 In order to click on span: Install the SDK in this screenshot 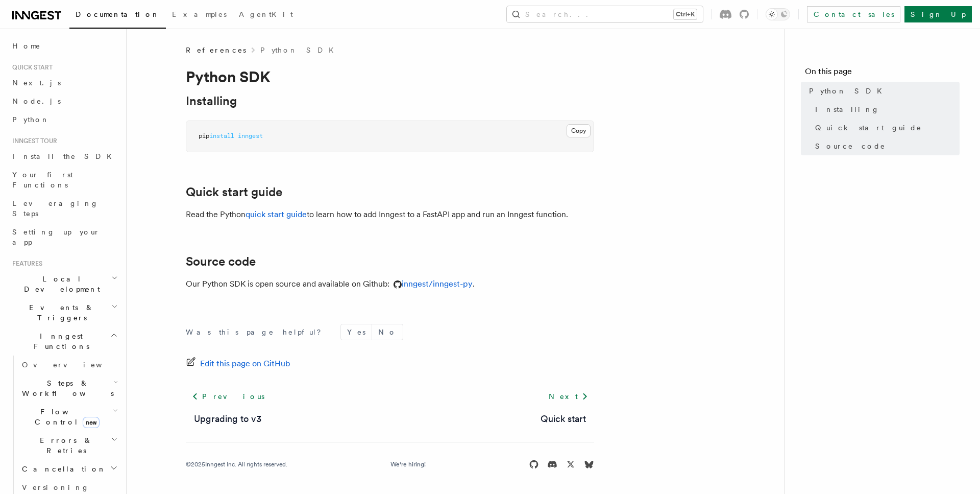, I will do `click(65, 156)`.